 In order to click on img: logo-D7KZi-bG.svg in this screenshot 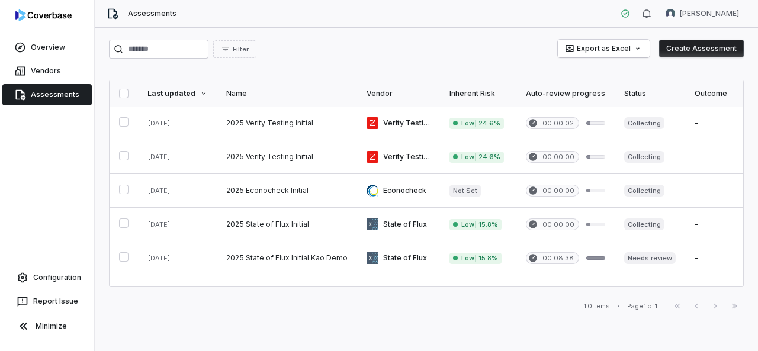, I will do `click(43, 15)`.